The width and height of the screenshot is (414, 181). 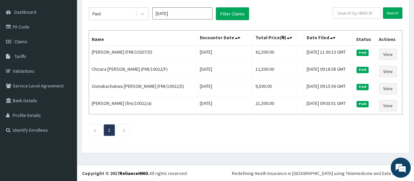 I want to click on th: Status, so click(x=365, y=38).